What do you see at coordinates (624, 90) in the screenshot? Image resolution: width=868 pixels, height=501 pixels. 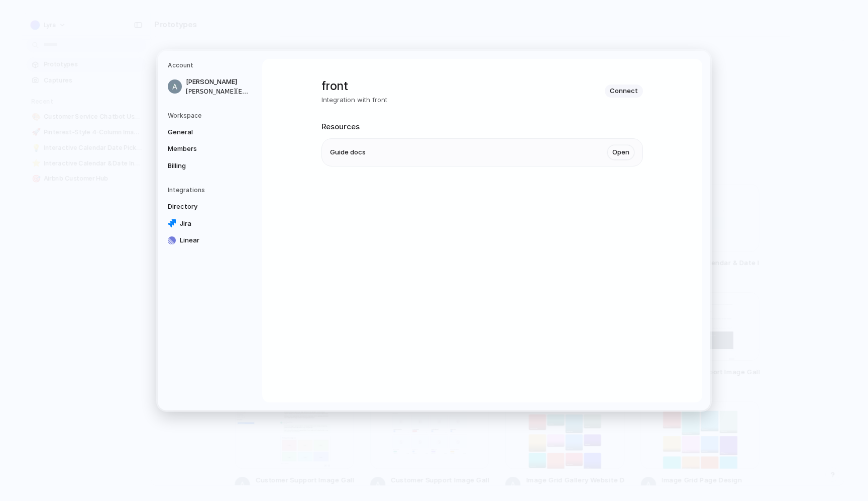 I see `button: Connect` at bounding box center [624, 90].